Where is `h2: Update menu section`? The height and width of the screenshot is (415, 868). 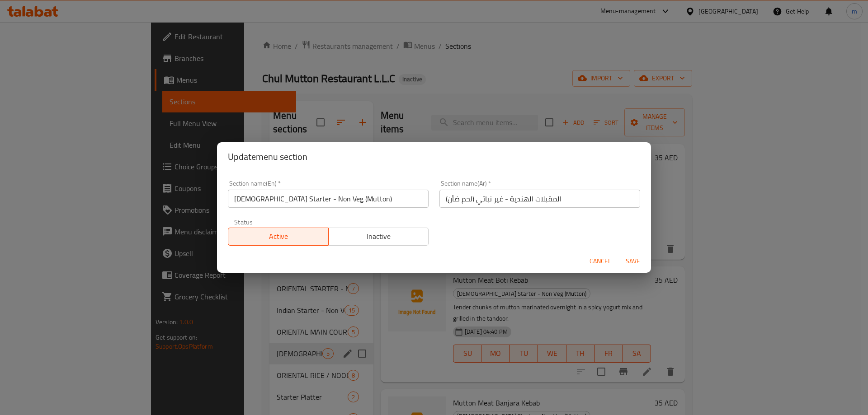
h2: Update menu section is located at coordinates (434, 157).